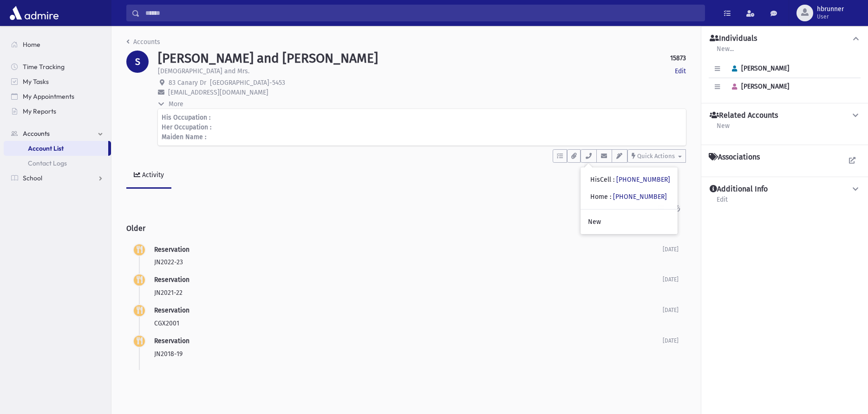  Describe the element at coordinates (57, 178) in the screenshot. I see `a: School` at that location.